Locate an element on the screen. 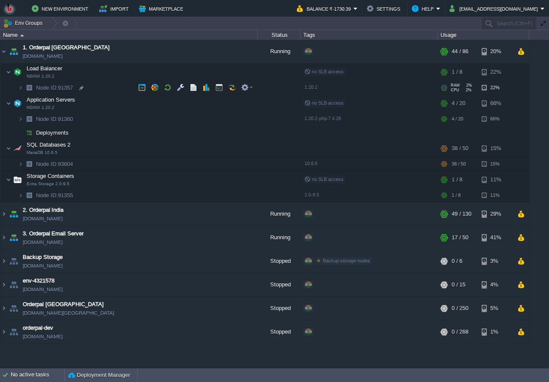  span: 2% is located at coordinates (468, 85).